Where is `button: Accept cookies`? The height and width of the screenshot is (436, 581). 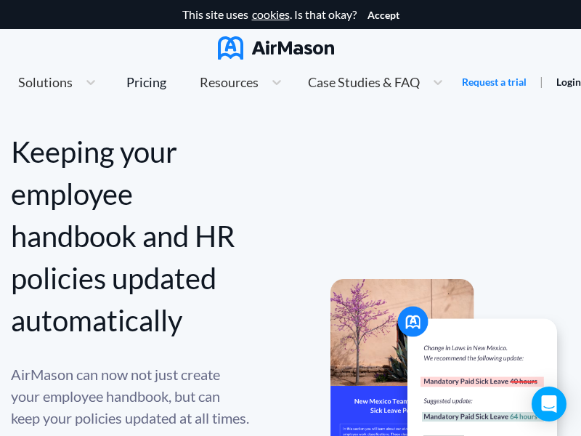 button: Accept cookies is located at coordinates (383, 15).